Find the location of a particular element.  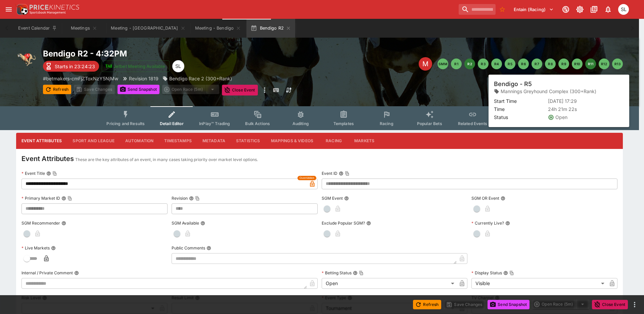

span: InPlay™ Trading is located at coordinates (214, 124).